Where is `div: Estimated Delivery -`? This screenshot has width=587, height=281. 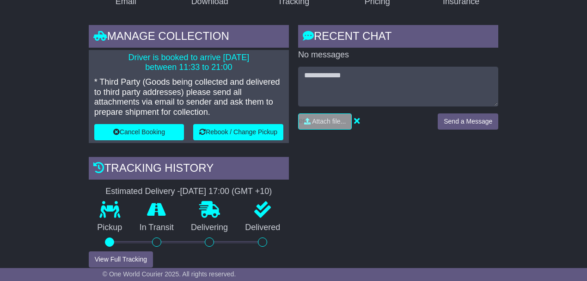 div: Estimated Delivery - is located at coordinates (189, 191).